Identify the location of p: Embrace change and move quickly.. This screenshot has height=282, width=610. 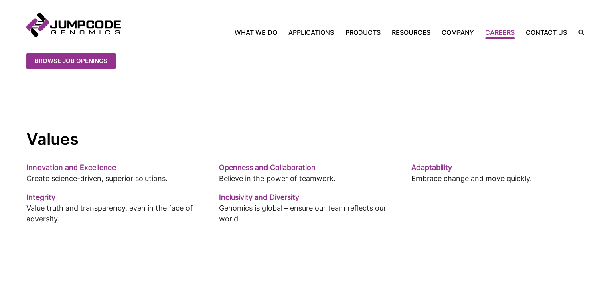
(498, 178).